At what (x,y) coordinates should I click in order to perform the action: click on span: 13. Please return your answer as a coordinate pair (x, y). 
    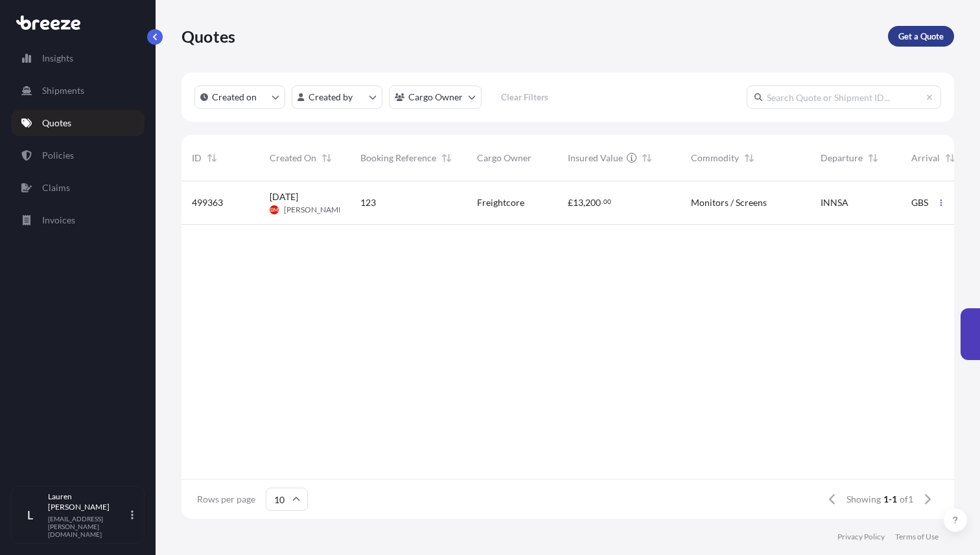
    Looking at the image, I should click on (578, 202).